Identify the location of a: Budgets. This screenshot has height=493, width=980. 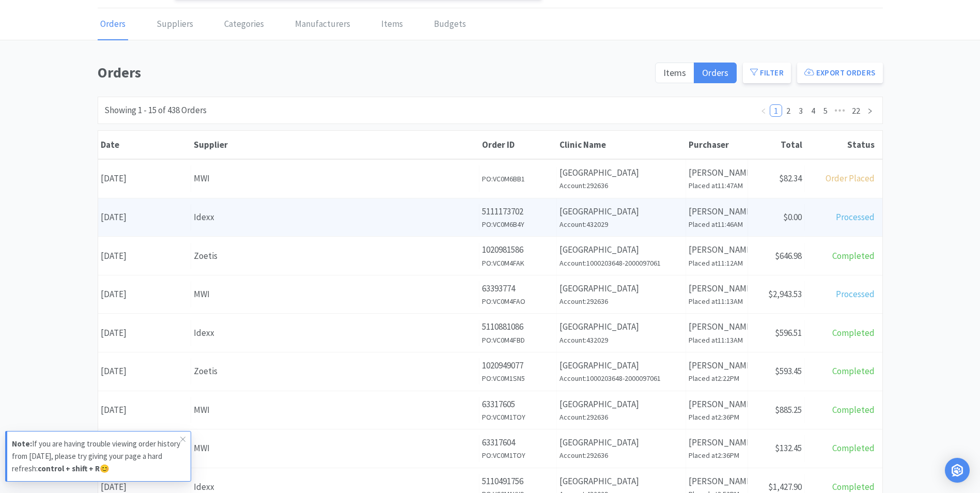
(450, 24).